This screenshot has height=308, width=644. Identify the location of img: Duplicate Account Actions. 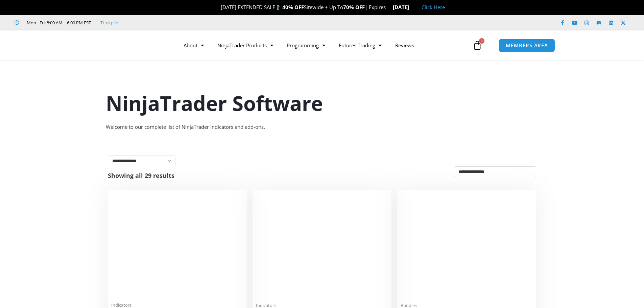
(177, 246).